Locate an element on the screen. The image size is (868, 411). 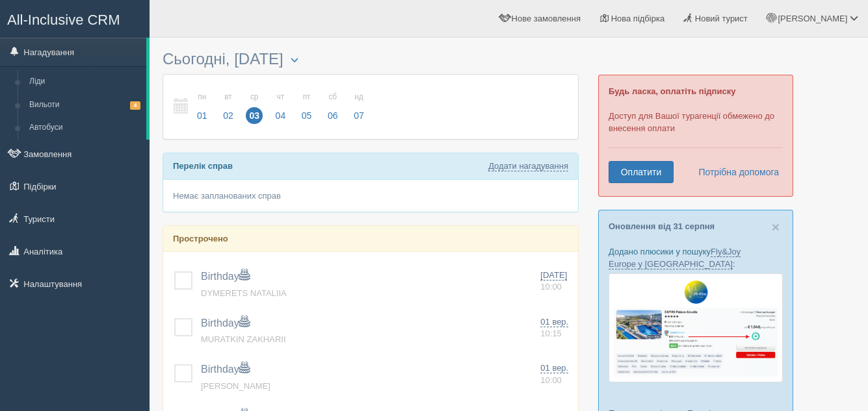
small: пт is located at coordinates (307, 97).